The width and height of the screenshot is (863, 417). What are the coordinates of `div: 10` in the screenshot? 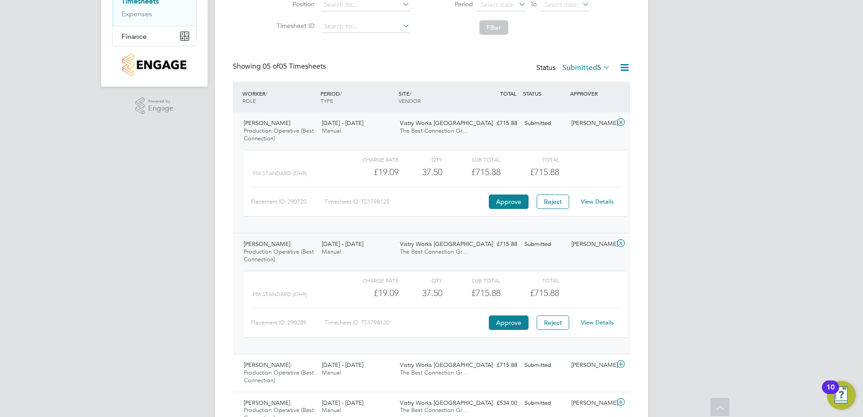 It's located at (830, 393).